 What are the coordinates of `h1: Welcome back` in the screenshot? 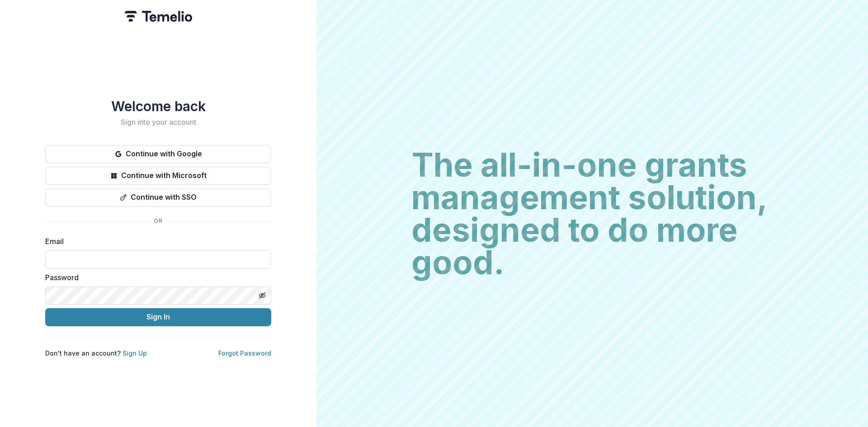 It's located at (158, 106).